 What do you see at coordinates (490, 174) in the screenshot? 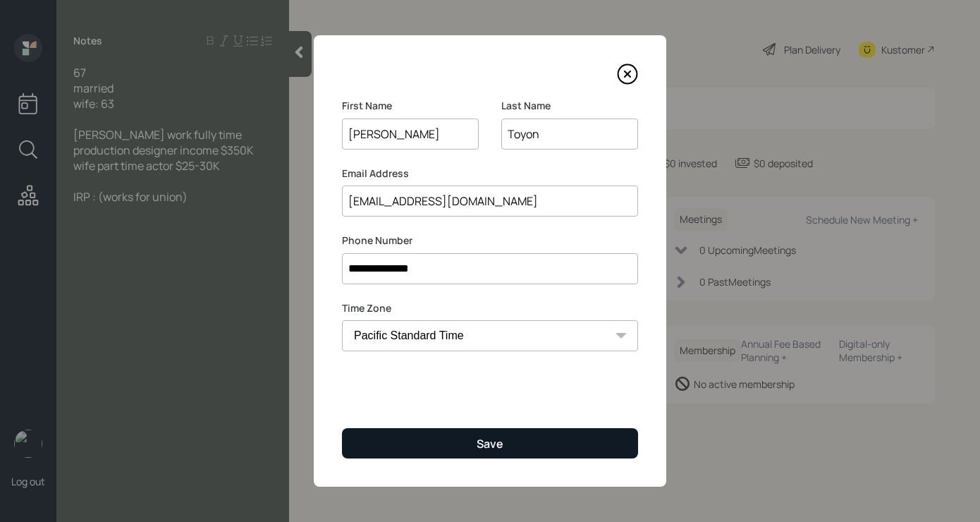
I see `label: Email Address` at bounding box center [490, 174].